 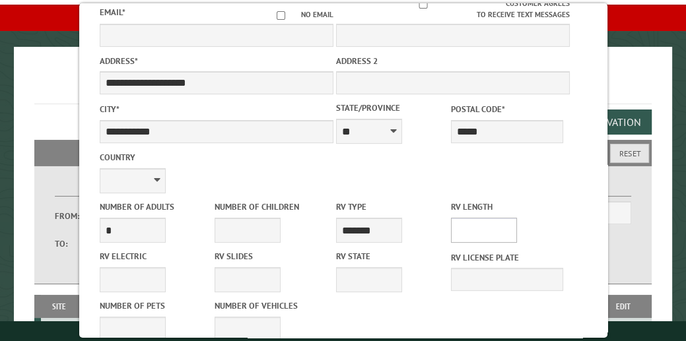 I want to click on label: Address, so click(x=217, y=61).